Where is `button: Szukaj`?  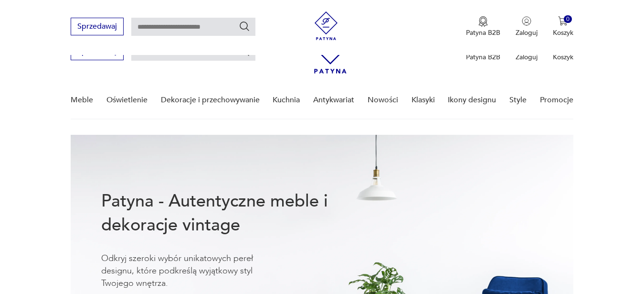
button: Szukaj is located at coordinates (245, 26).